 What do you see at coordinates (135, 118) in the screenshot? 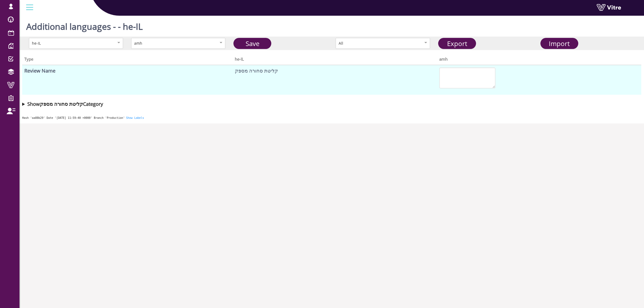
I see `a: Show Labels` at bounding box center [135, 118].